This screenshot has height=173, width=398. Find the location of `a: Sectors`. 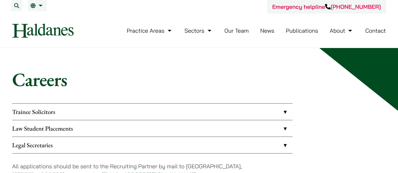

a: Sectors is located at coordinates (198, 31).